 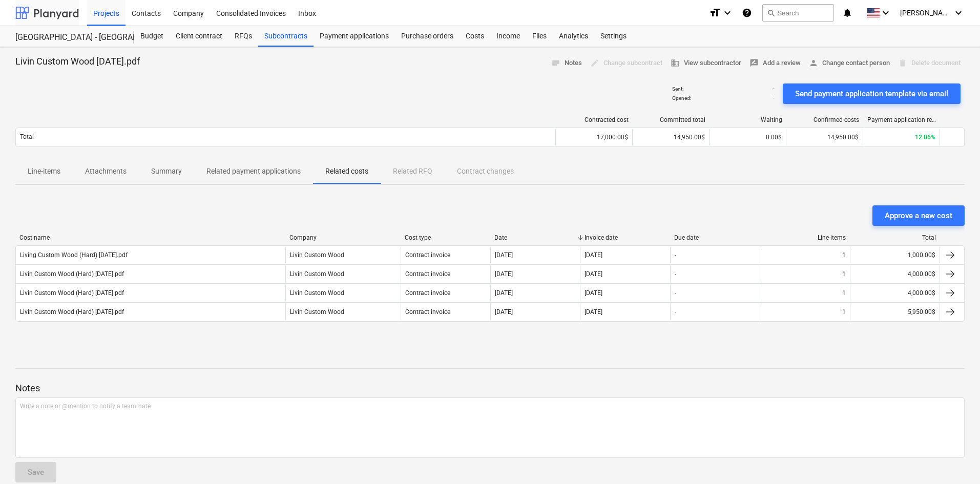 What do you see at coordinates (150, 238) in the screenshot?
I see `div: Cost name` at bounding box center [150, 238].